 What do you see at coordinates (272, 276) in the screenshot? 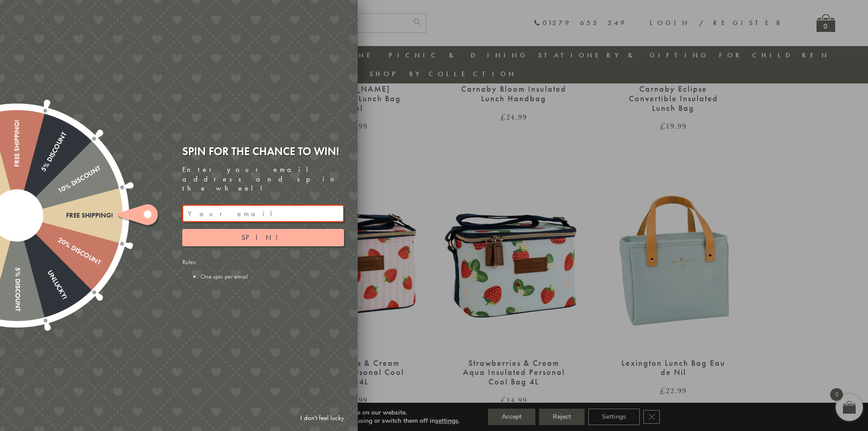
I see `li: One spin per email` at bounding box center [272, 276].